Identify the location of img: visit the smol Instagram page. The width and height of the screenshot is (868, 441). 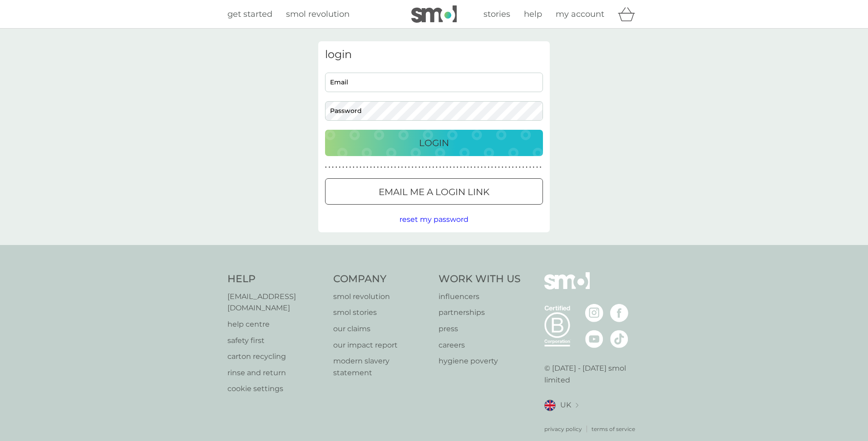
(594, 313).